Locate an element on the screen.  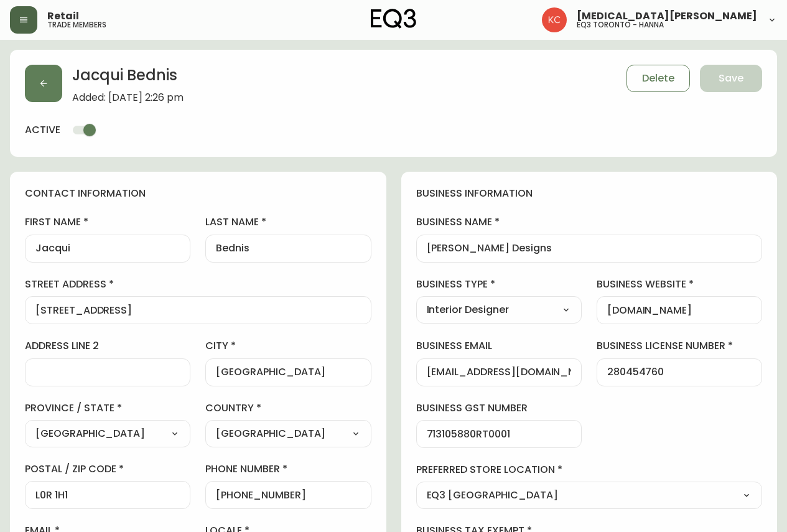
img: logo is located at coordinates (394, 19).